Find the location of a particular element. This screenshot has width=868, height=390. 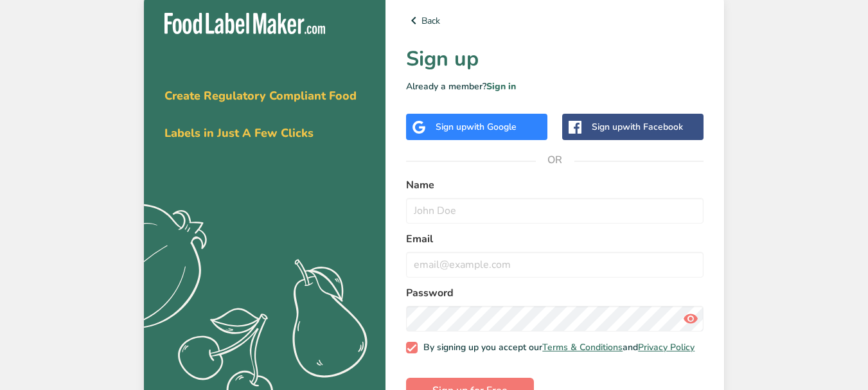

label: Name is located at coordinates (554, 185).